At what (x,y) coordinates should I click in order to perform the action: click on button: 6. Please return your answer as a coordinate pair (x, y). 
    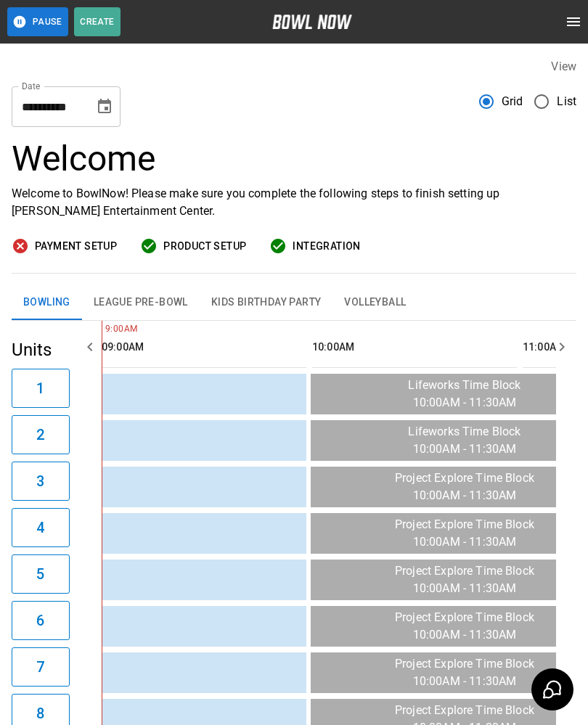
    Looking at the image, I should click on (41, 620).